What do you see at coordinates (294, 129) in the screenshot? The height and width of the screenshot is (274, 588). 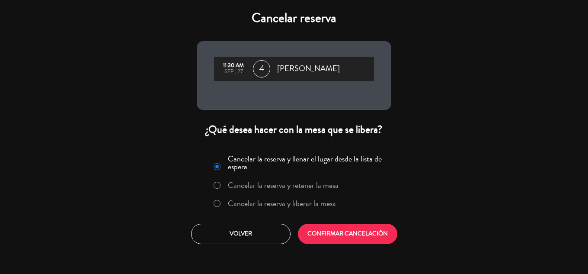 I see `div: ¿Qué desea hacer con la mesa que se libera?` at bounding box center [294, 129].